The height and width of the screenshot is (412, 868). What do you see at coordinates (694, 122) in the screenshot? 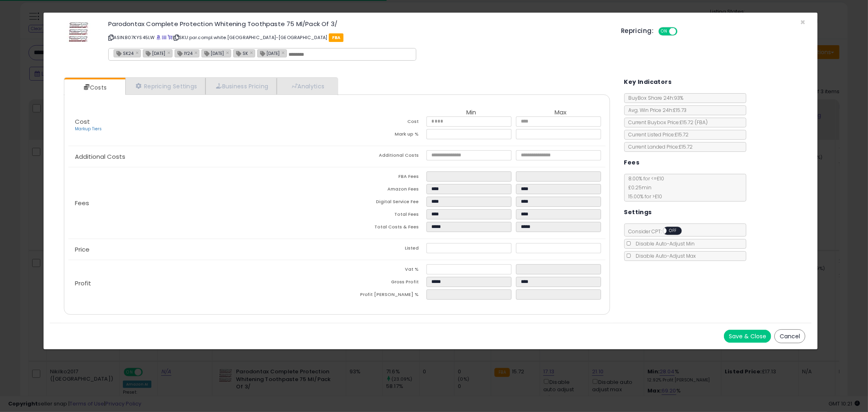
I see `span: £15.72` at bounding box center [694, 122].